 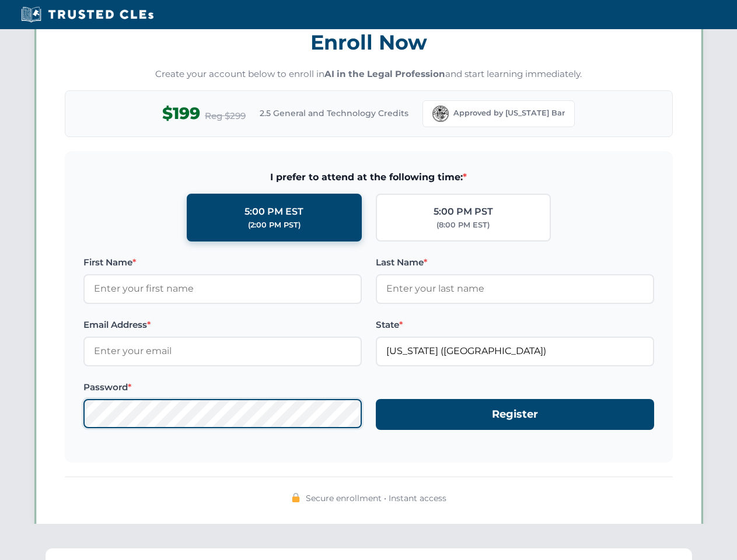 What do you see at coordinates (223, 262) in the screenshot?
I see `label: First Name` at bounding box center [223, 262].